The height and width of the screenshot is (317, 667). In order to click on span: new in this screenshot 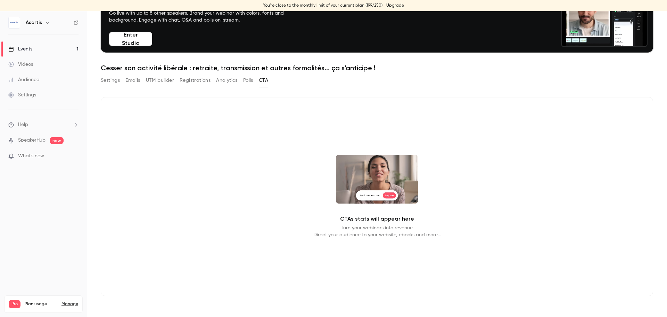, I will do `click(57, 140)`.